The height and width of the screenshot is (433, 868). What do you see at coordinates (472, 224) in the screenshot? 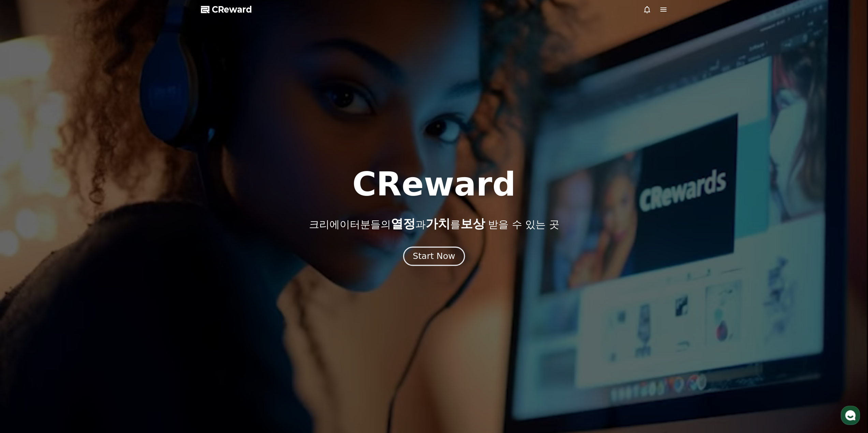
I see `span: 보상` at bounding box center [472, 224].